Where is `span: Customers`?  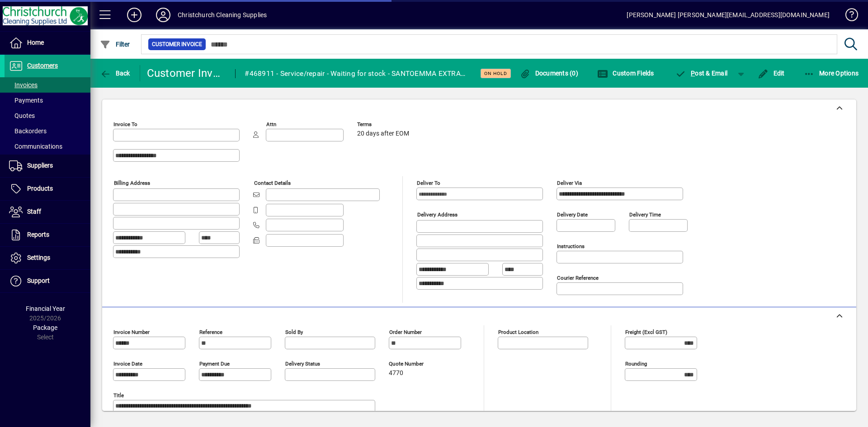 span: Customers is located at coordinates (42, 65).